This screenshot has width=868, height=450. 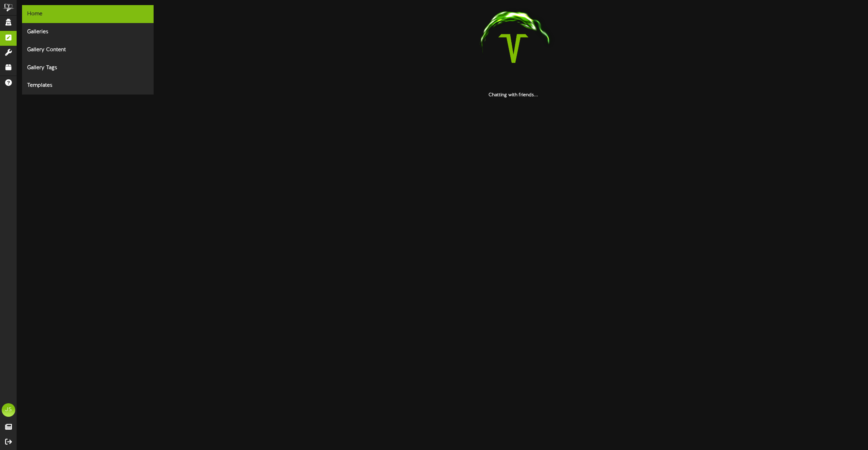 I want to click on div: Templates, so click(x=88, y=86).